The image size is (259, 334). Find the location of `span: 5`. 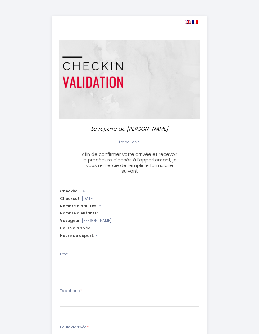

span: 5 is located at coordinates (100, 206).